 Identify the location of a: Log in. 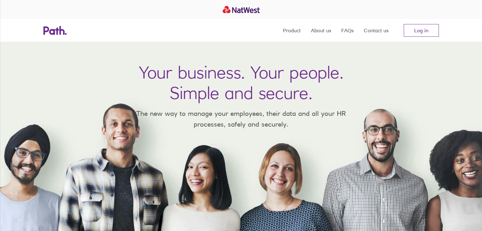
(421, 30).